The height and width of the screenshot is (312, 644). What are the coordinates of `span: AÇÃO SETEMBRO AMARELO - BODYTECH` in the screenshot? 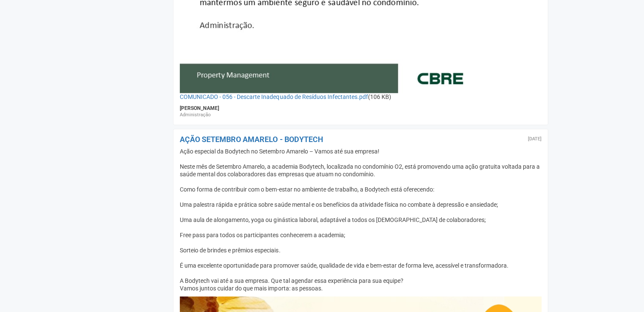 It's located at (251, 139).